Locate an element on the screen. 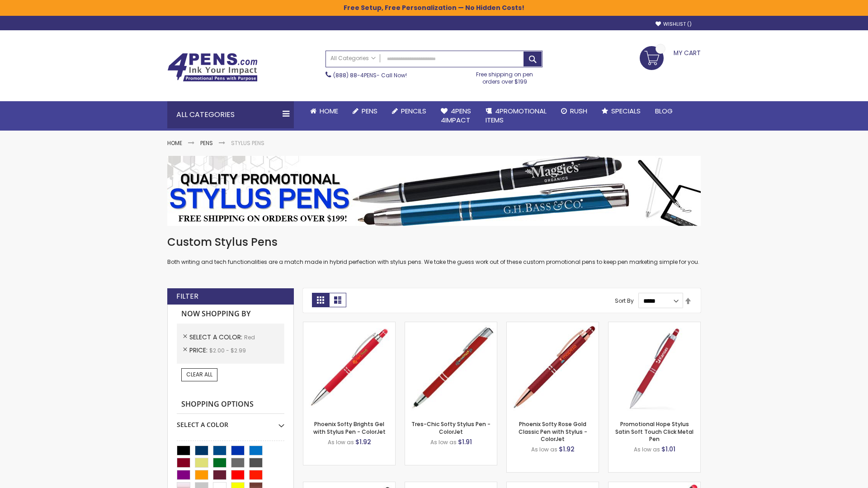  a: Phoenix Softy Brights Gel with Stylus Pen - ColorJet-Red is located at coordinates (349, 325).